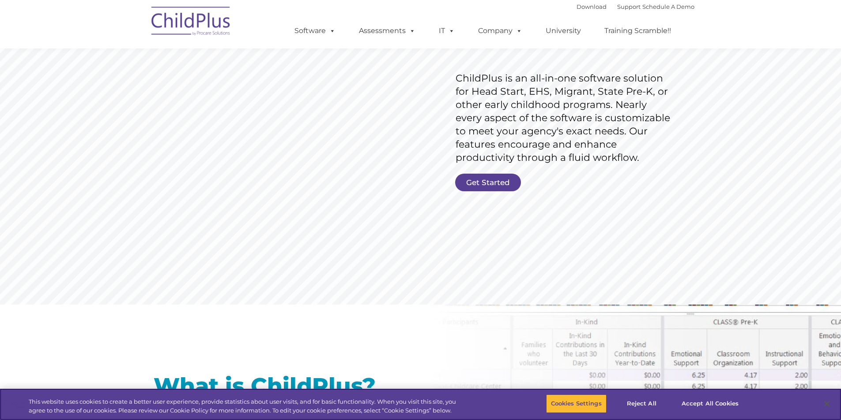 The height and width of the screenshot is (420, 841). I want to click on a: Schedule A Demo, so click(668, 7).